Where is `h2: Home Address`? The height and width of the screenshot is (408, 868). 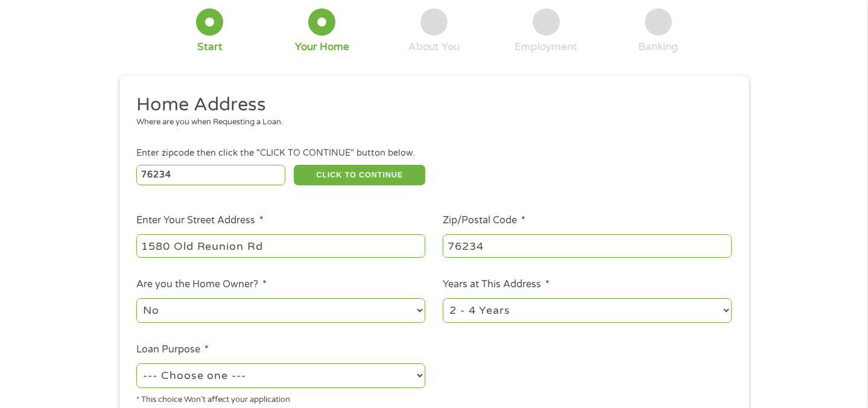 h2: Home Address is located at coordinates (430, 105).